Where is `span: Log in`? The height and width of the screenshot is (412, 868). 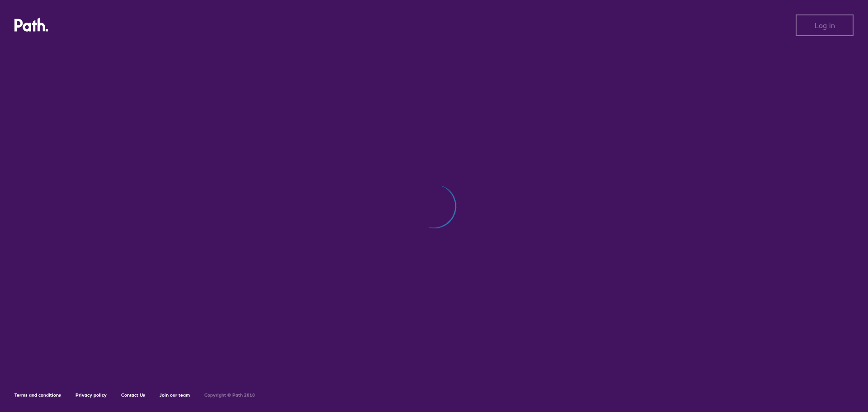
span: Log in is located at coordinates (824, 26).